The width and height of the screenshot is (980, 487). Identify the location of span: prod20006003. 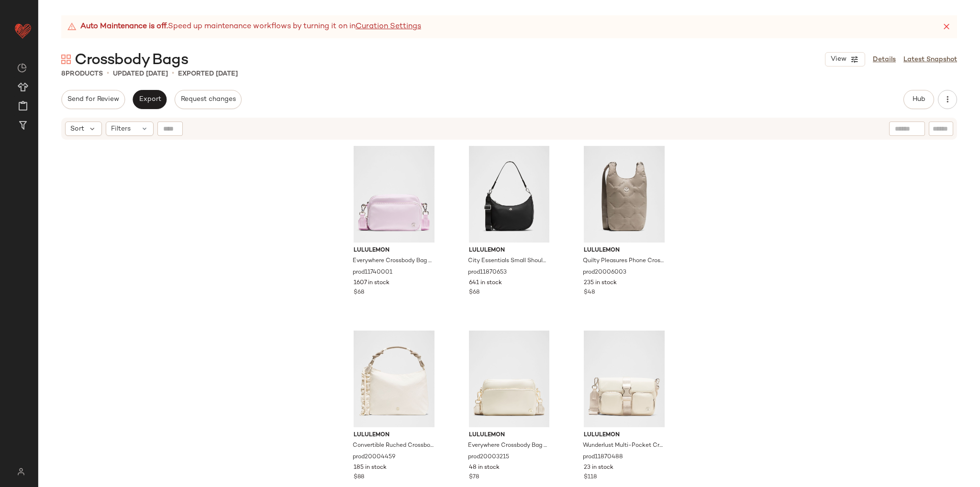
(604, 273).